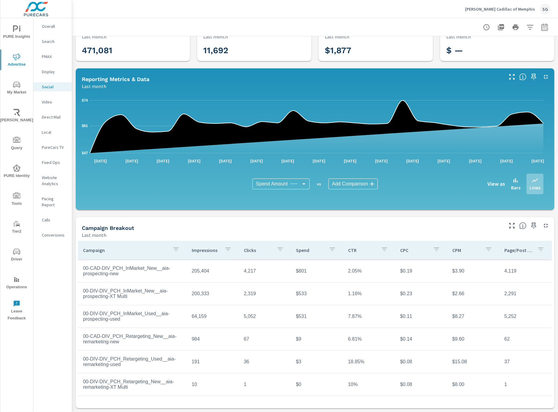  What do you see at coordinates (421, 294) in the screenshot?
I see `td: $0.23` at bounding box center [421, 294].